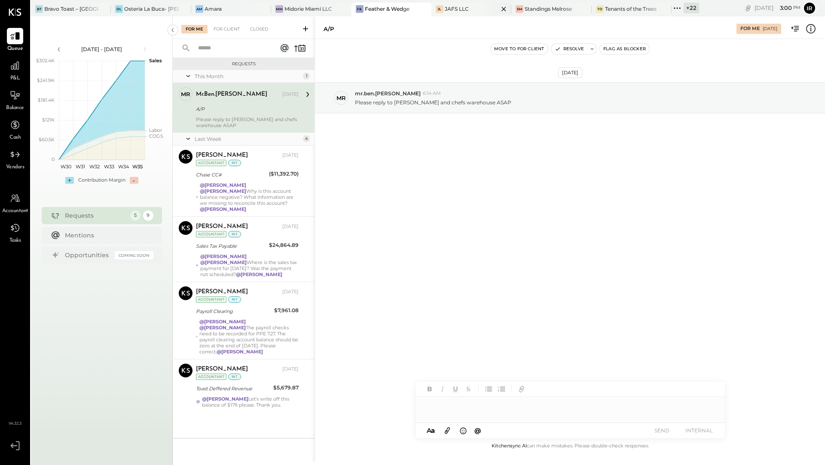  I want to click on div: $5,679.87, so click(286, 388).